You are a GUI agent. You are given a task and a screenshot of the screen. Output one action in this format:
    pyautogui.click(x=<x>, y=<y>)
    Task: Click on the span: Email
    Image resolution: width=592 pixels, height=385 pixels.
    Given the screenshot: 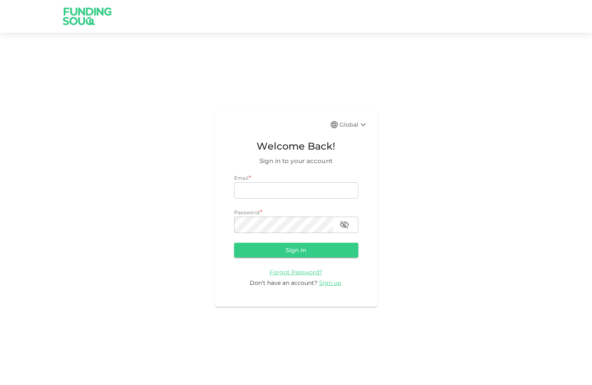 What is the action you would take?
    pyautogui.click(x=241, y=178)
    